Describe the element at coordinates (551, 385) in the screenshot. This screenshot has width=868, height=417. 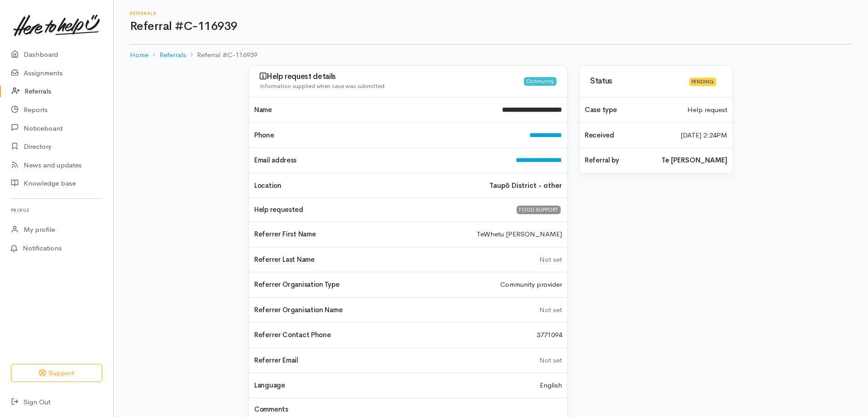
I see `div: English` at that location.